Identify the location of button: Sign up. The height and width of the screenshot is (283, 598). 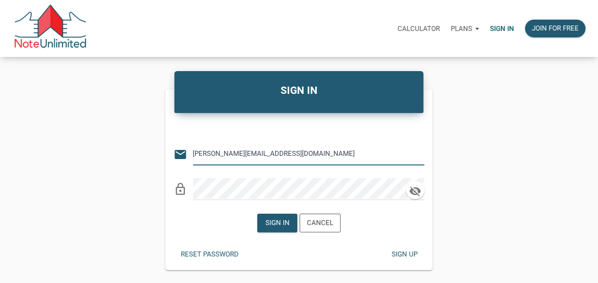
(404, 254).